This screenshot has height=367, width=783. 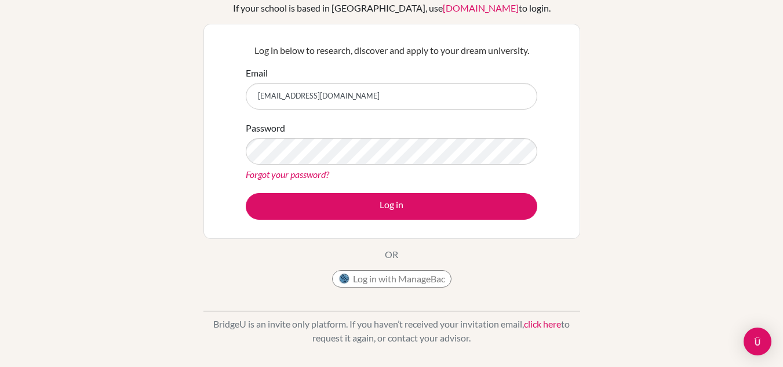 What do you see at coordinates (757, 341) in the screenshot?
I see `div: Open Intercom Messenger` at bounding box center [757, 341].